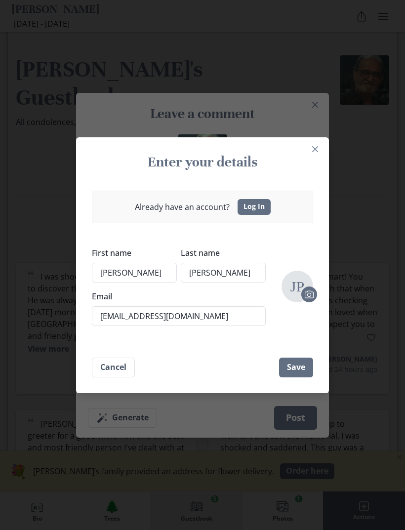  I want to click on button: Save, so click(296, 367).